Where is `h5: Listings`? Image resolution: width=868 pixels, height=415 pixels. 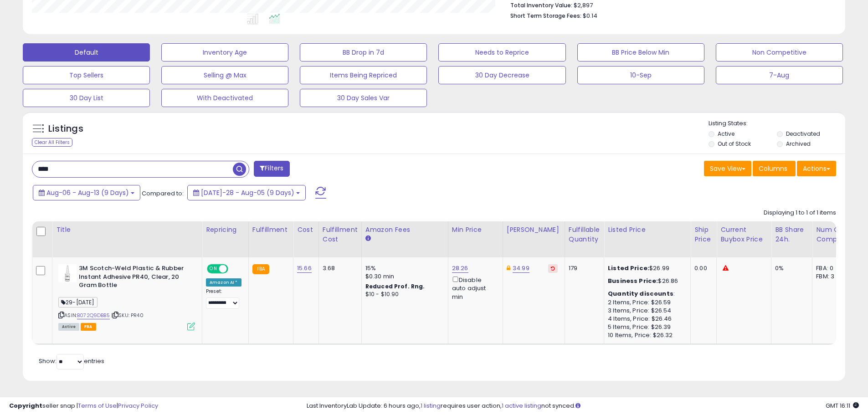 h5: Listings is located at coordinates (66, 129).